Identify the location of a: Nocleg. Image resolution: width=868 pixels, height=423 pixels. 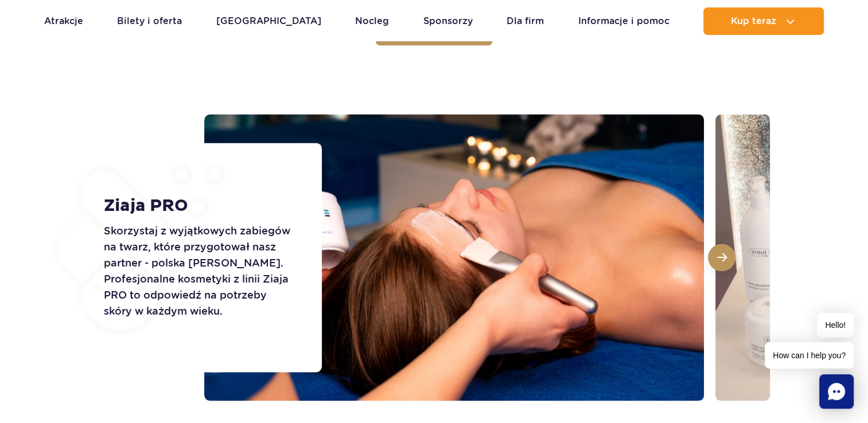
(371, 21).